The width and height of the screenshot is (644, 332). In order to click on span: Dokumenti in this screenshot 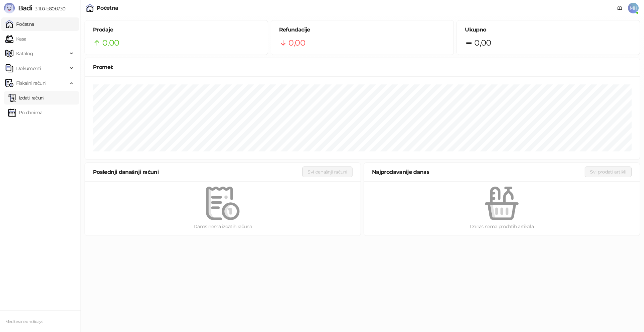, I will do `click(28, 68)`.